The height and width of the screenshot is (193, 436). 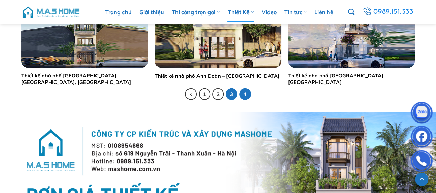 I want to click on a: Video, so click(x=269, y=12).